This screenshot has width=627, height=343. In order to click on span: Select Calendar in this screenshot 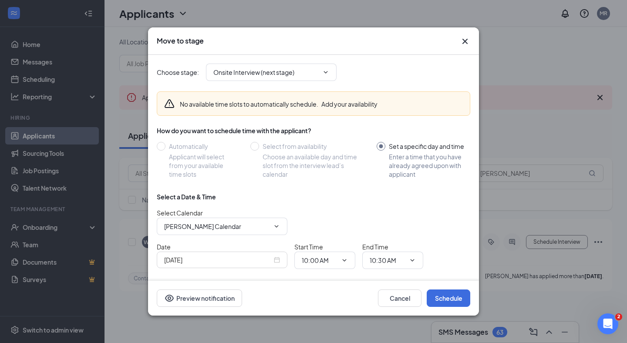, I will do `click(180, 213)`.